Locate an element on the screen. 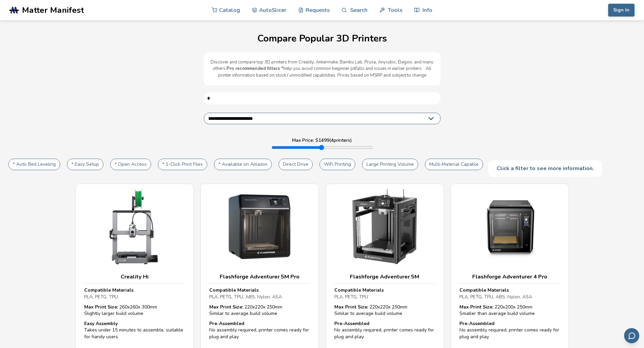 Image resolution: width=644 pixels, height=348 pixels. div: 260 x 260 x 300 mm Slightly larger build volume is located at coordinates (134, 310).